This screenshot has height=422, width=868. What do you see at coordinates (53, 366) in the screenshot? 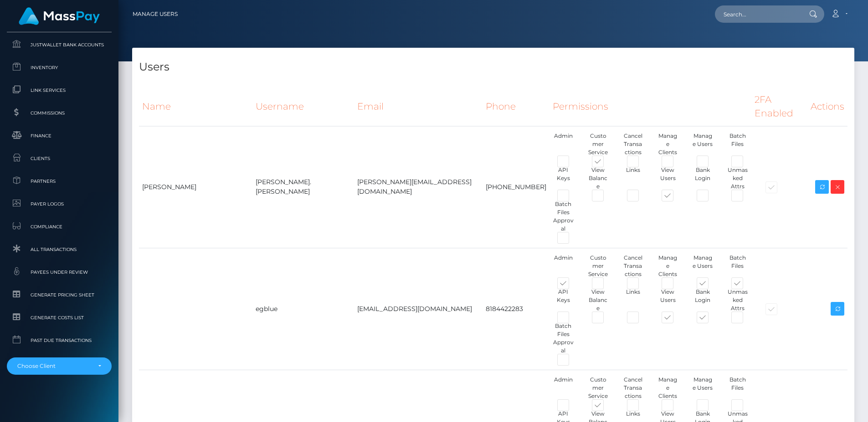
I see `div: Choose Client` at bounding box center [53, 366].